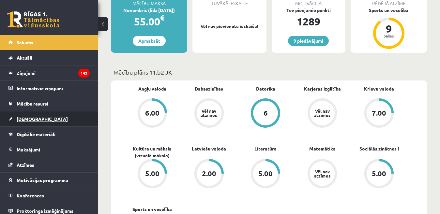 This screenshot has width=440, height=214. What do you see at coordinates (25, 165) in the screenshot?
I see `span: Atzīmes` at bounding box center [25, 165].